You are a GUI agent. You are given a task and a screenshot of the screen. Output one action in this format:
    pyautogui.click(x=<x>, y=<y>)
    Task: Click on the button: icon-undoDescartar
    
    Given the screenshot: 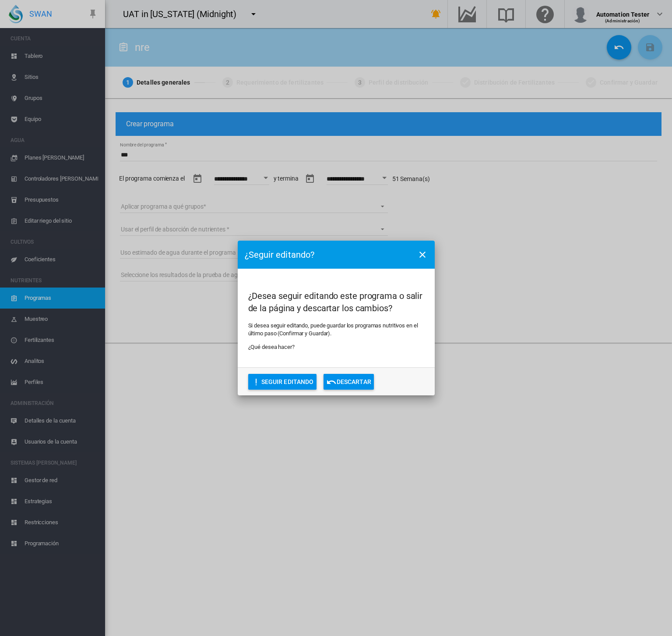 What is the action you would take?
    pyautogui.click(x=349, y=381)
    